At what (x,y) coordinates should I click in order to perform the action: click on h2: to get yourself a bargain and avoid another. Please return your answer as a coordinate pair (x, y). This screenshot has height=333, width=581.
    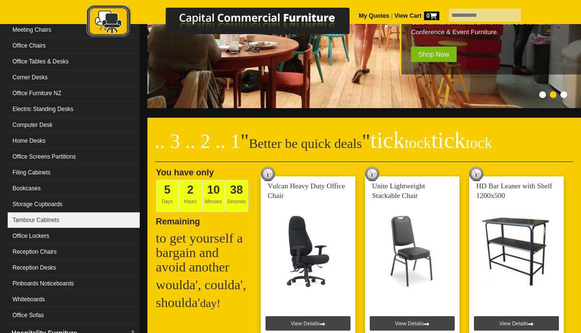
    Looking at the image, I should click on (204, 253).